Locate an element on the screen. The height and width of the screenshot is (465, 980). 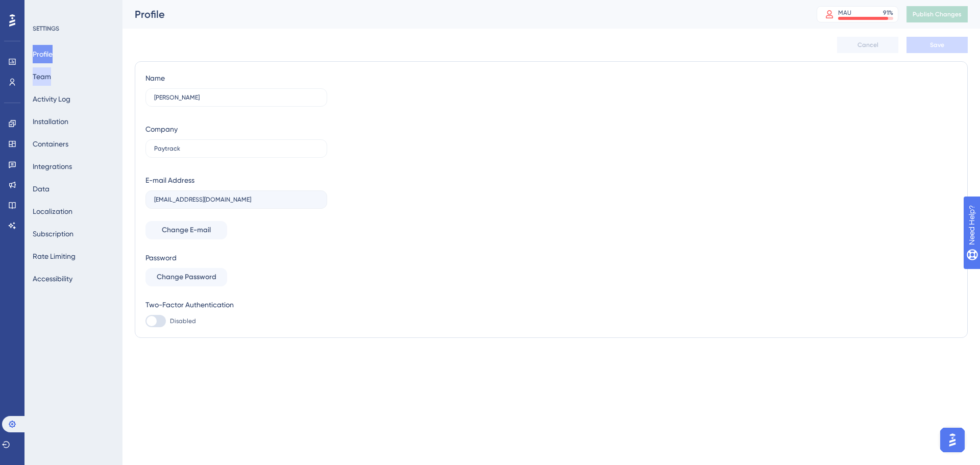
button: Open AI Assistant Launcher is located at coordinates (15, 15).